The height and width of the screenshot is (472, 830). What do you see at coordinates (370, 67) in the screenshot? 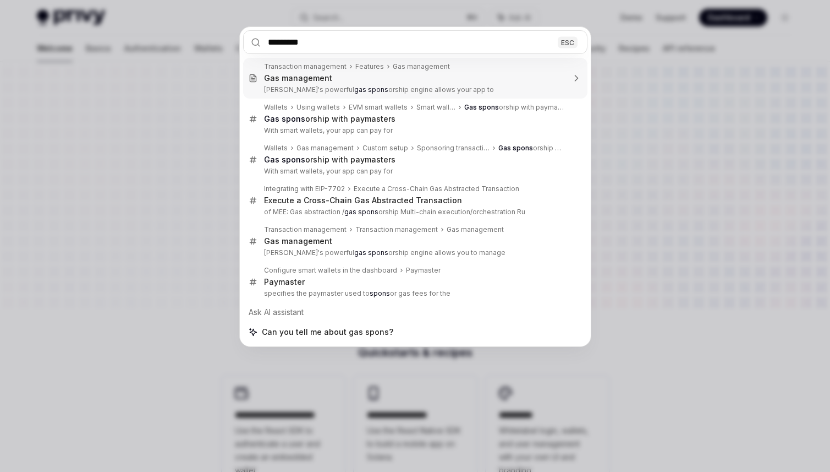
I see `div: Features` at bounding box center [370, 67].